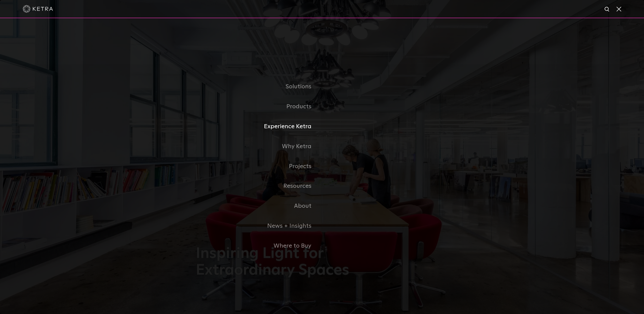 The height and width of the screenshot is (314, 644). What do you see at coordinates (259, 147) in the screenshot?
I see `a: Why Ketra` at bounding box center [259, 147].